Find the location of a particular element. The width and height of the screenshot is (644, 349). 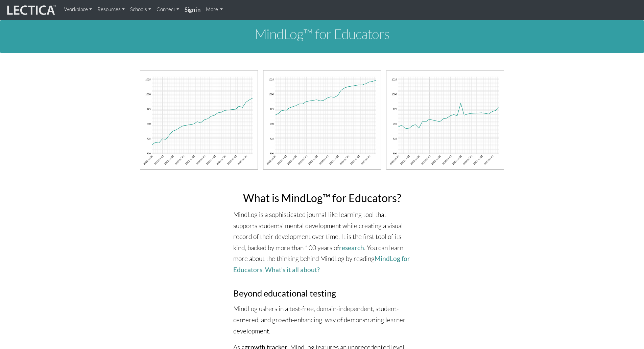

p: MindLog ushers in a test-free, domain-independent, student-centered, and growth-enhancing way of ... is located at coordinates (322, 320).